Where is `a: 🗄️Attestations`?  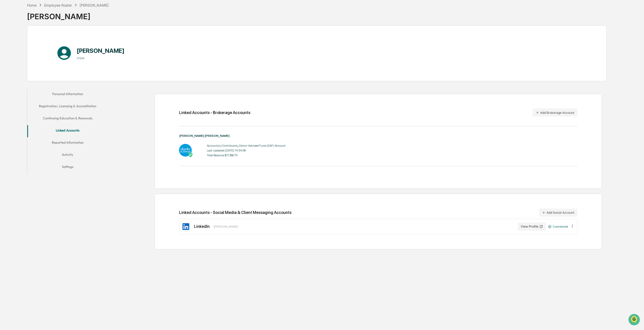
a: 🗄️Attestations is located at coordinates (49, 66).